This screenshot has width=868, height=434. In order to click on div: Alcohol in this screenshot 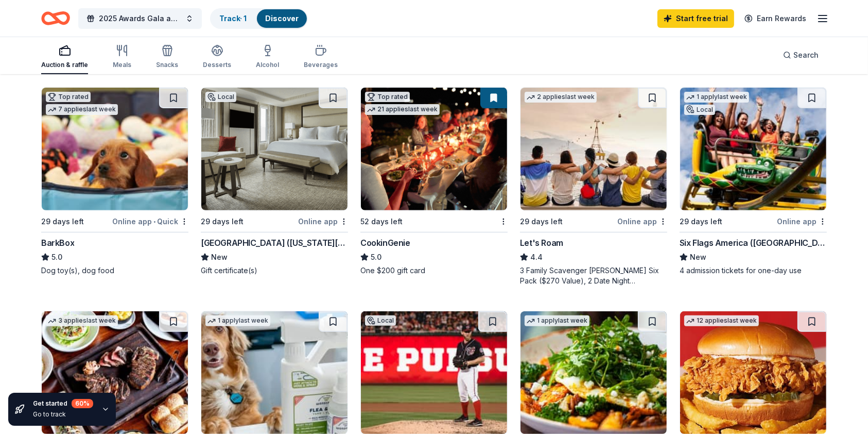, I will do `click(267, 65)`.